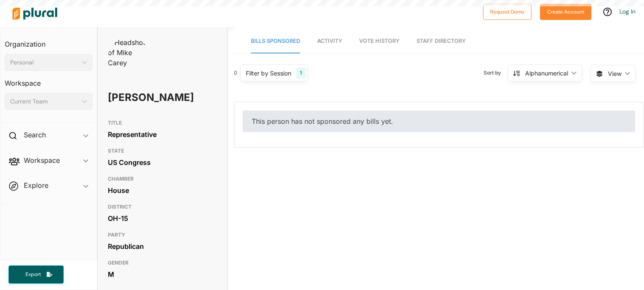  Describe the element at coordinates (628, 12) in the screenshot. I see `a: Log In` at that location.